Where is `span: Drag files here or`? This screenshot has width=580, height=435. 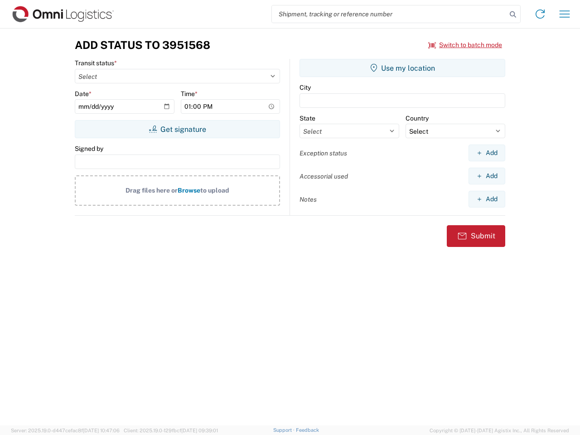
span: Drag files here or is located at coordinates (151, 190).